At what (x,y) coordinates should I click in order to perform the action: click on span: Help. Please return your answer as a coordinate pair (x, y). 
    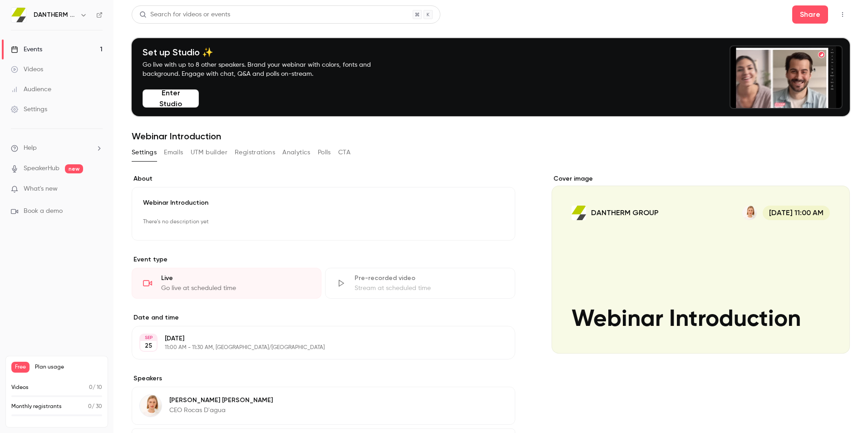
    Looking at the image, I should click on (30, 148).